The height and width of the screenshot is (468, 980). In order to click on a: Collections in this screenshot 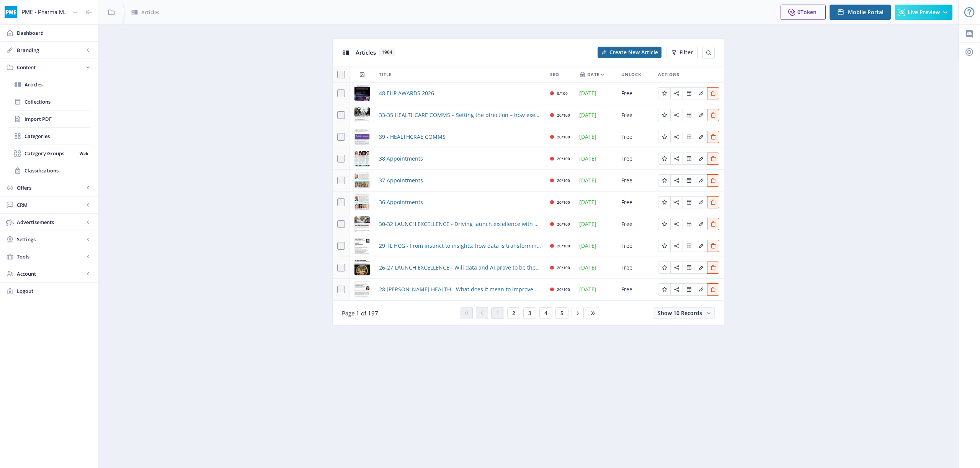, I will do `click(49, 102)`.